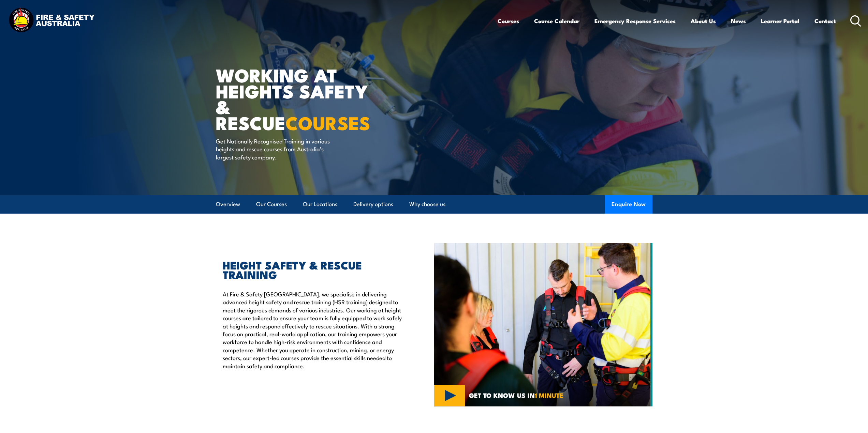 This screenshot has height=433, width=868. Describe the element at coordinates (313, 269) in the screenshot. I see `h2: HEIGHT SAFETY & RESCUE TRAINING` at that location.